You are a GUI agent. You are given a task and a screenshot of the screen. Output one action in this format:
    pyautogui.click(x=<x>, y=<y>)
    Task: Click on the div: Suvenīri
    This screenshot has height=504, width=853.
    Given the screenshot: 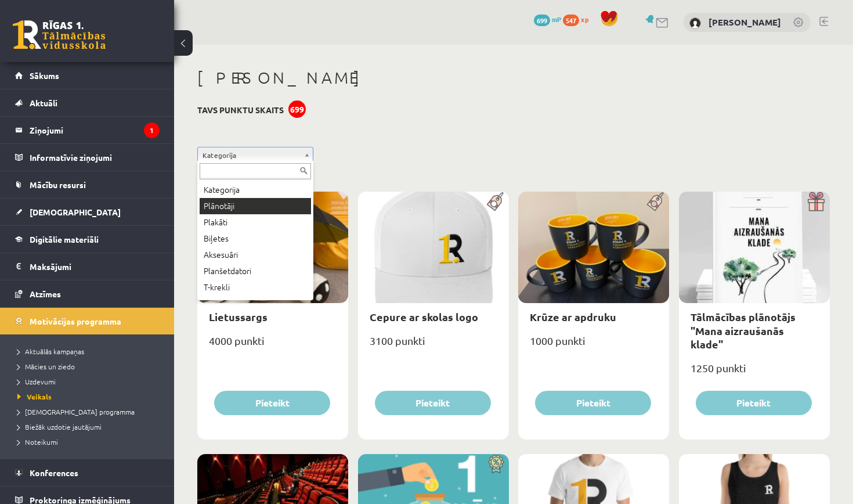 What is the action you would take?
    pyautogui.click(x=255, y=303)
    